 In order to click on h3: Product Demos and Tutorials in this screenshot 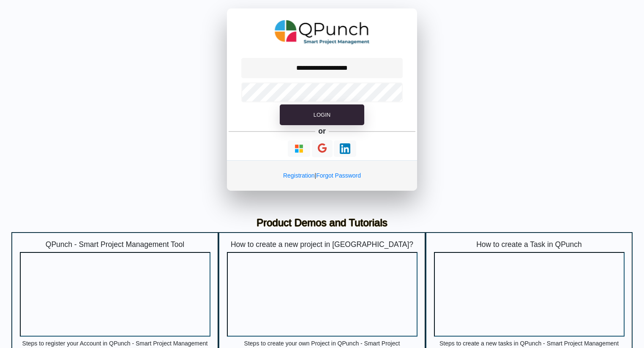, I will do `click(322, 223)`.